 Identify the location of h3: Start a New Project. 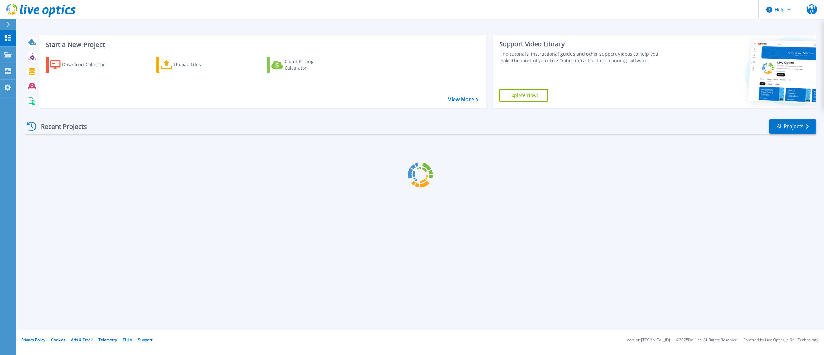
(262, 45).